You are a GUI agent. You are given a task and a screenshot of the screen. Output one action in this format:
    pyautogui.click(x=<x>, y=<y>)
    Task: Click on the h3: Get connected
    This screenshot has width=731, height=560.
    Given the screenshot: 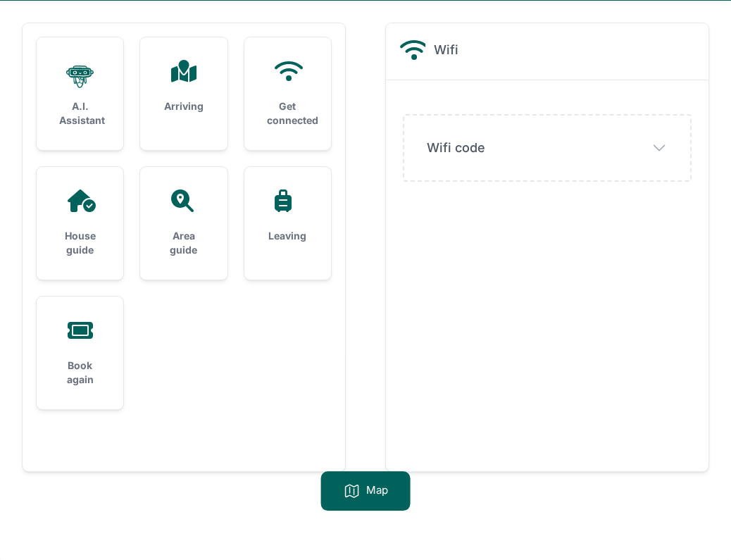 What is the action you would take?
    pyautogui.click(x=288, y=113)
    